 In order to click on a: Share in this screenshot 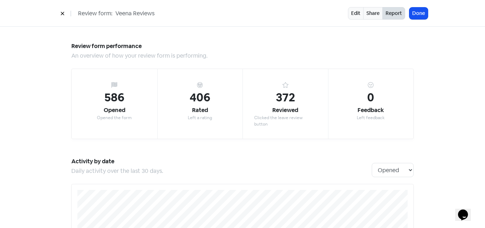, I will do `click(373, 13)`.